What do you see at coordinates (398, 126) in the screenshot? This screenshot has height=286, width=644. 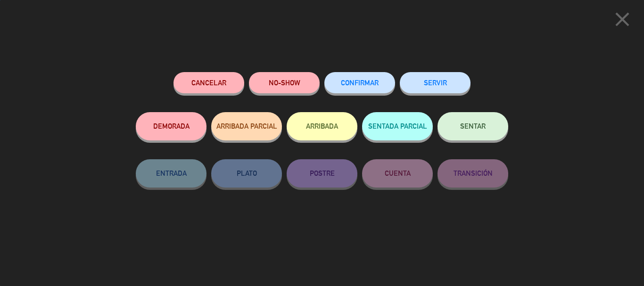 I see `button: SENTADA PARCIAL` at bounding box center [398, 126].